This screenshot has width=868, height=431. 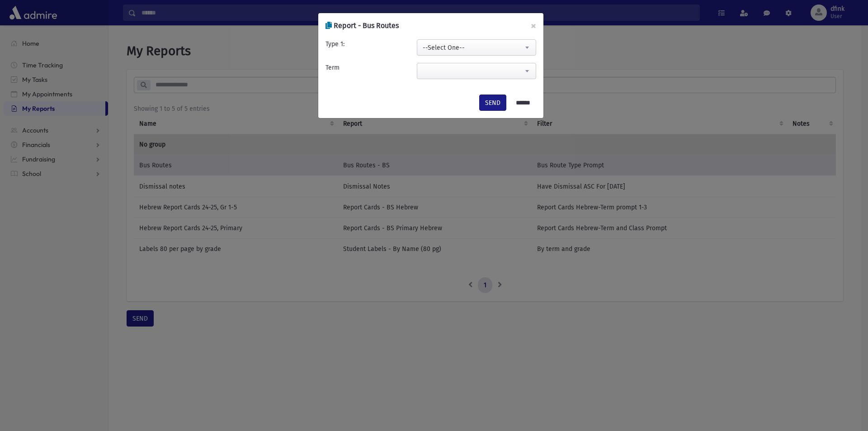 What do you see at coordinates (362, 26) in the screenshot?
I see `h6: Report - Bus Routes` at bounding box center [362, 26].